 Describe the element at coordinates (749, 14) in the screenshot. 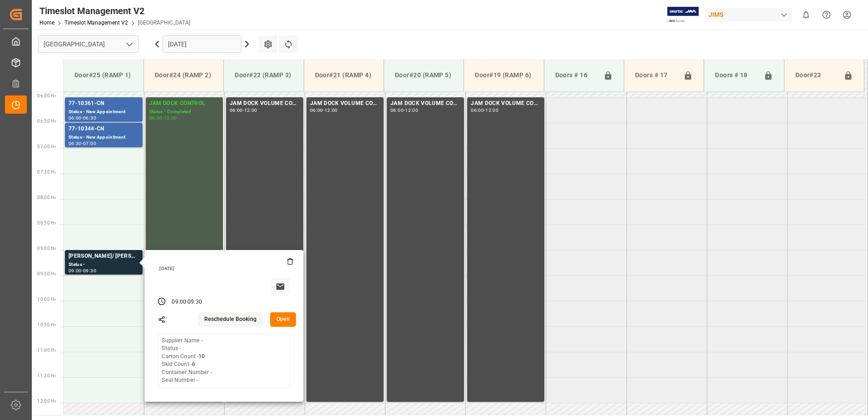

I see `div: JIMS` at that location.